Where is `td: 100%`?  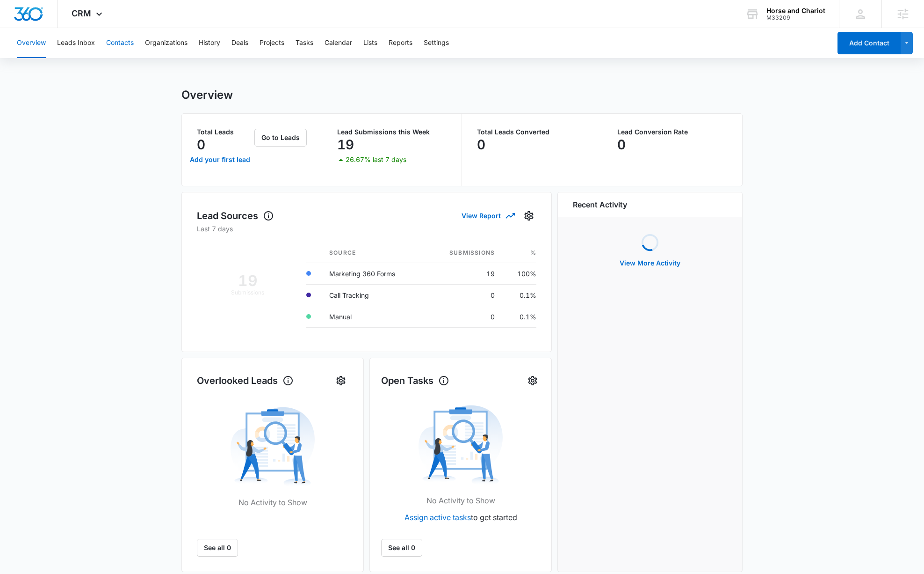 td: 100% is located at coordinates (519, 273).